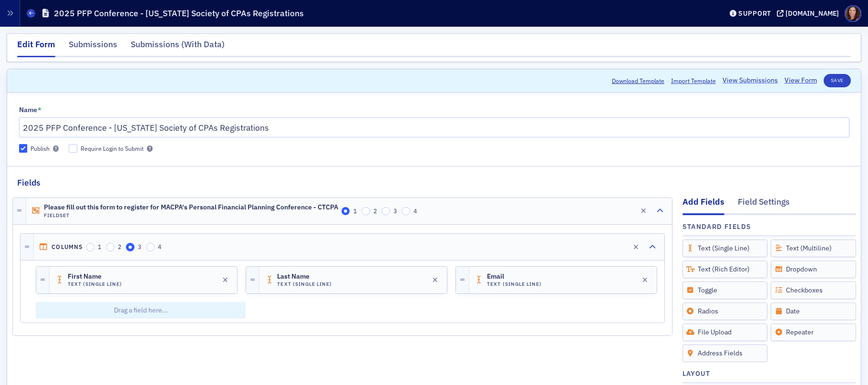 This screenshot has width=868, height=385. Describe the element at coordinates (764, 204) in the screenshot. I see `div: Field Settings` at that location.